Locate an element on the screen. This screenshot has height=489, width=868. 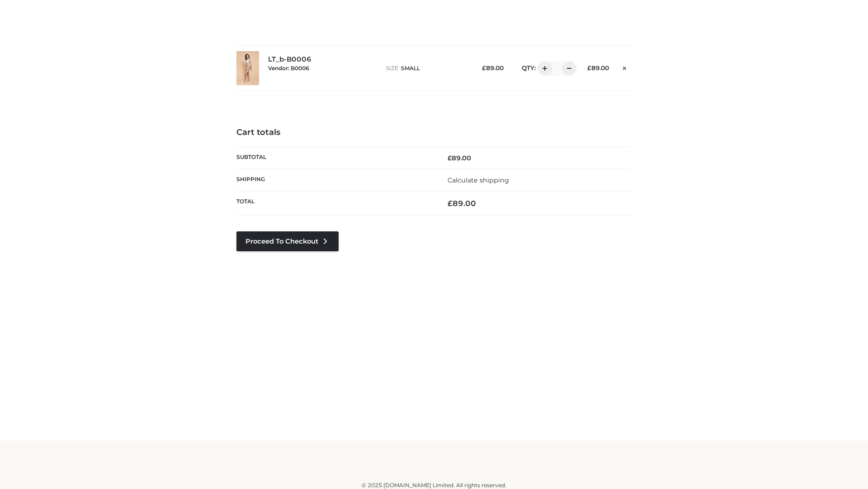
small: Vendor: B0006 is located at coordinates (288, 68).